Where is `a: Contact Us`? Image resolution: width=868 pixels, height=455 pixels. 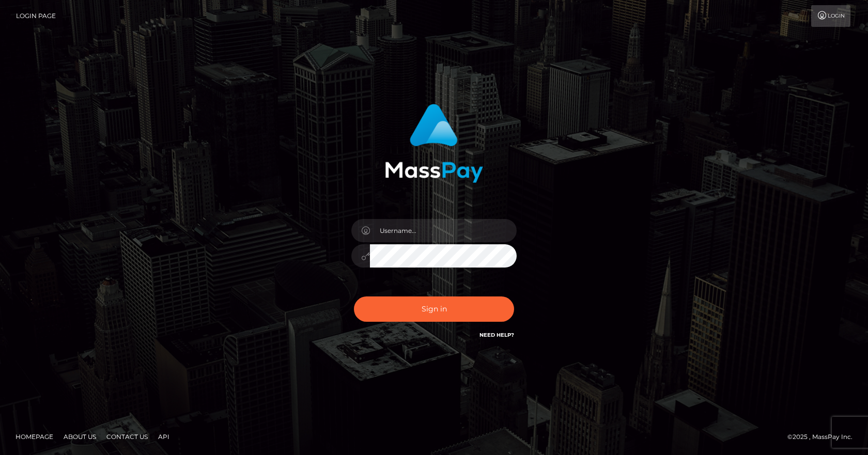 a: Contact Us is located at coordinates (127, 437).